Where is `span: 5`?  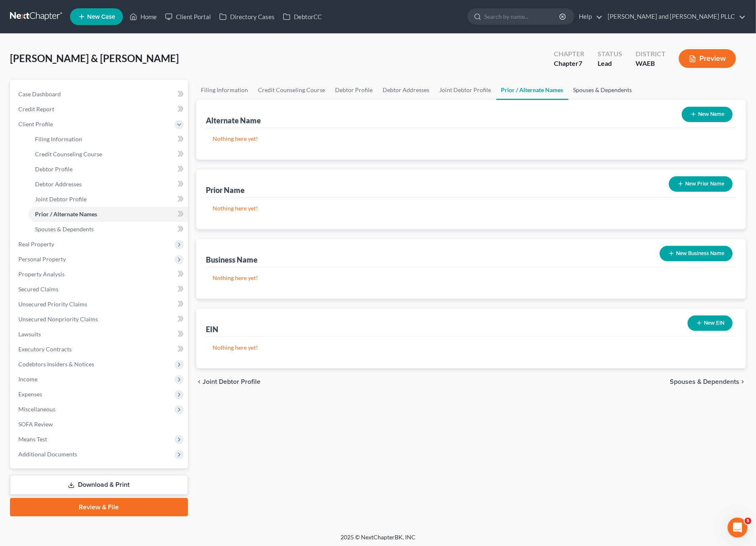 span: 5 is located at coordinates (748, 521).